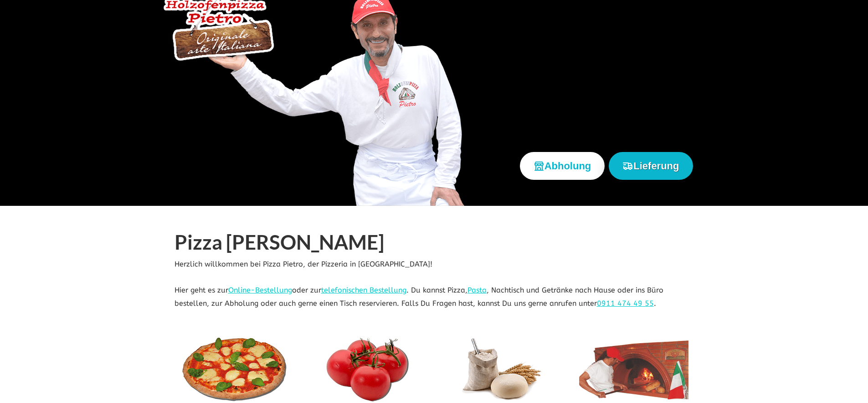 This screenshot has height=403, width=868. I want to click on img: Pizza, so click(234, 370).